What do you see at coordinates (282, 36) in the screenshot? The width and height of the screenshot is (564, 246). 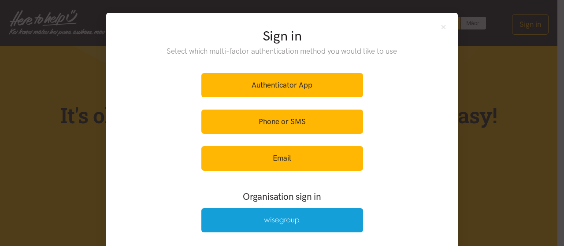 I see `h2: Sign in` at bounding box center [282, 36].